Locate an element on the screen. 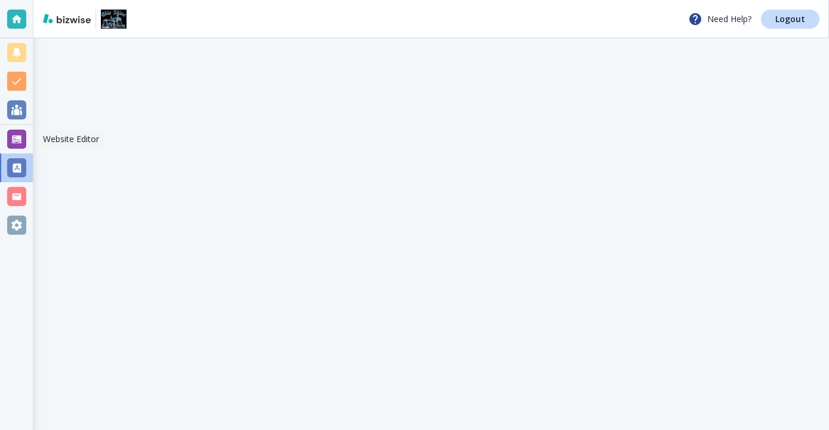  a: Logout is located at coordinates (791, 19).